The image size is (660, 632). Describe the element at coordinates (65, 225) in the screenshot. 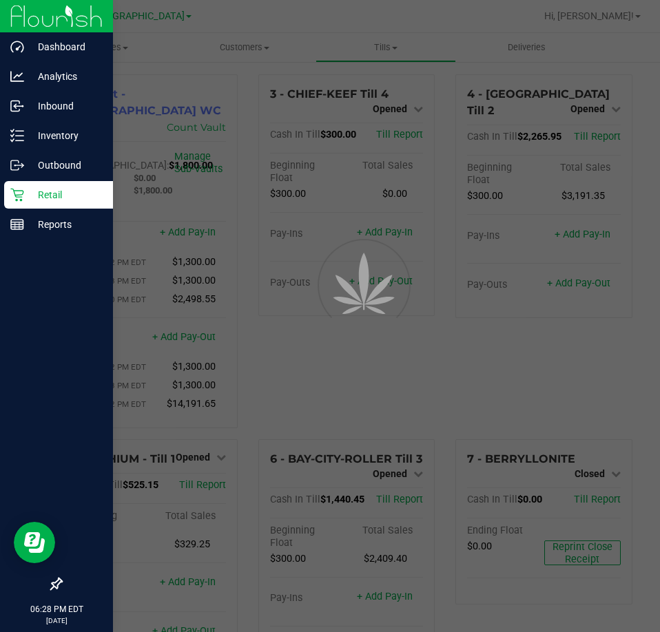

I see `p: Reports` at that location.